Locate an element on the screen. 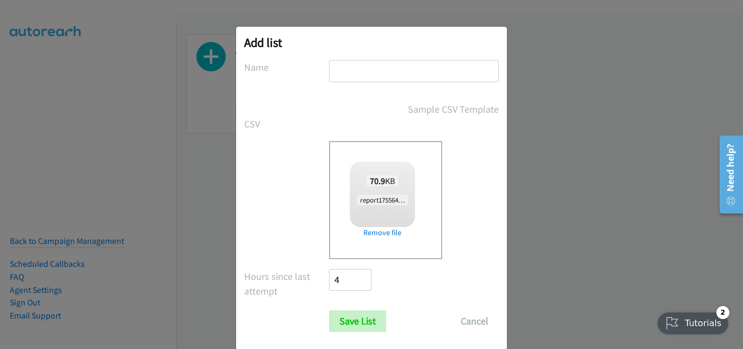 The image size is (743, 349). label: Hours since last attempt is located at coordinates (287, 283).